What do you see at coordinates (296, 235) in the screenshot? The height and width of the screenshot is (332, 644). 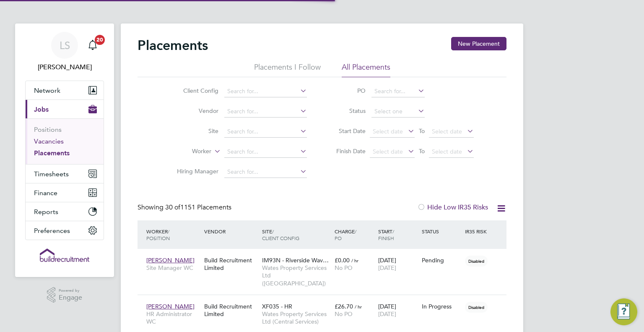 I see `div: Site` at bounding box center [296, 235].